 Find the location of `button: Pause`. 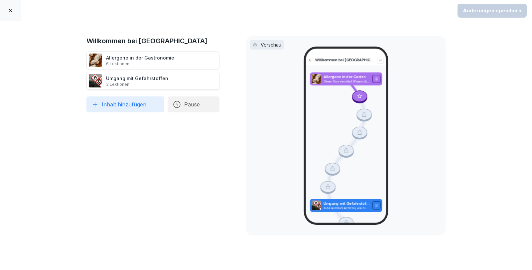

button: Pause is located at coordinates (194, 104).